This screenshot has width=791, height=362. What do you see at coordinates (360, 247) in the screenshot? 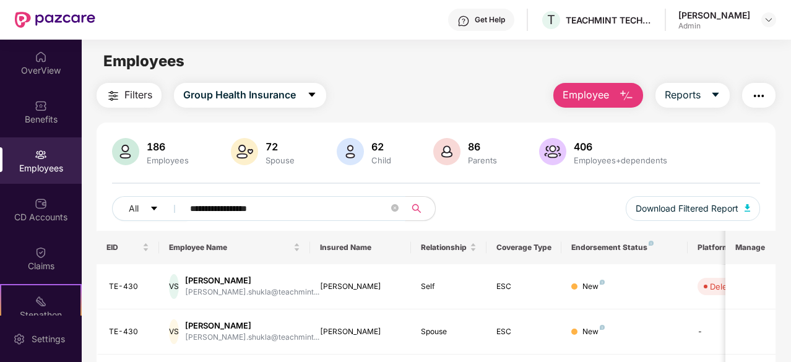
I see `th: Insured Name` at bounding box center [360, 247].